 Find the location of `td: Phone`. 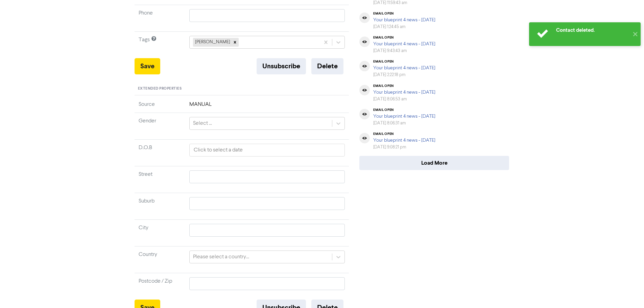

td: Phone is located at coordinates (160, 18).